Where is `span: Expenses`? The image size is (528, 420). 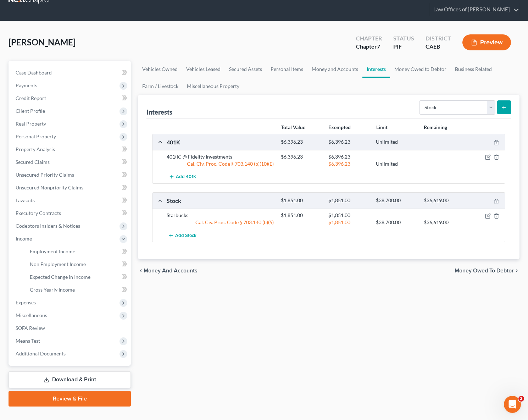 span: Expenses is located at coordinates (26, 302).